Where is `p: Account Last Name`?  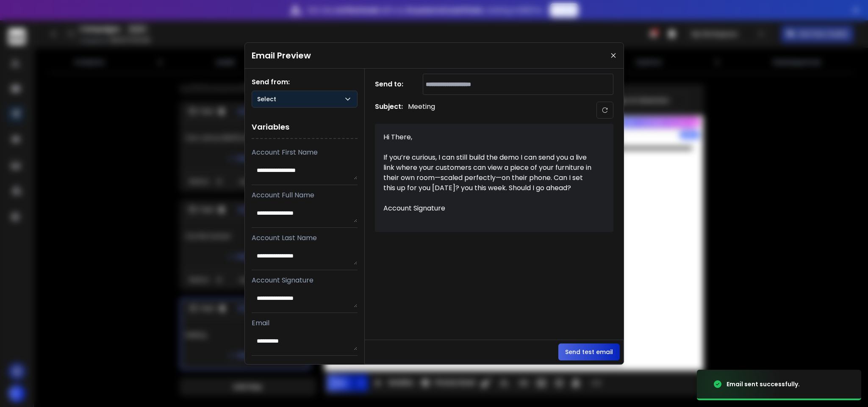
p: Account Last Name is located at coordinates (305, 238).